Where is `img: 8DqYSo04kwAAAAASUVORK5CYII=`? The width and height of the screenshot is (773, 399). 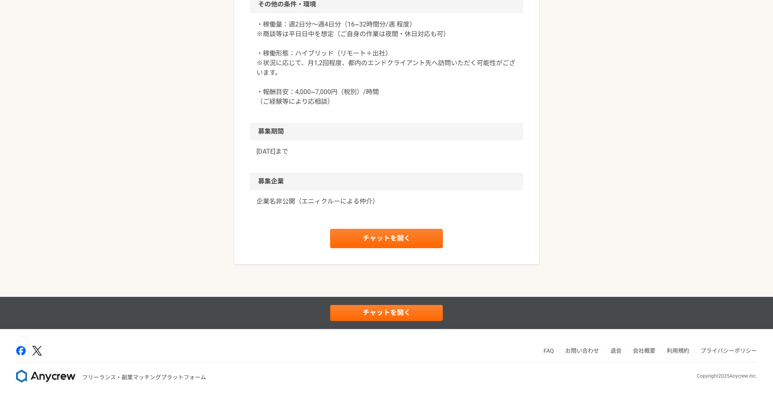 img: 8DqYSo04kwAAAAASUVORK5CYII= is located at coordinates (46, 376).